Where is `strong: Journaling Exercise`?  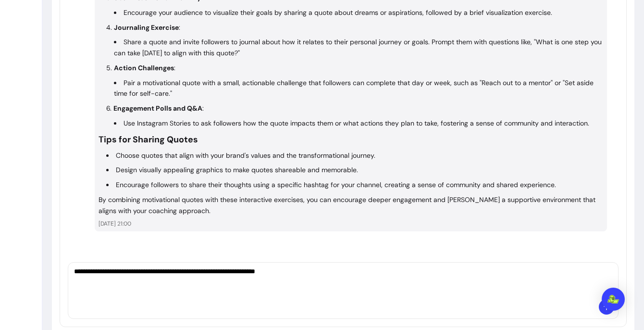
strong: Journaling Exercise is located at coordinates (146, 28).